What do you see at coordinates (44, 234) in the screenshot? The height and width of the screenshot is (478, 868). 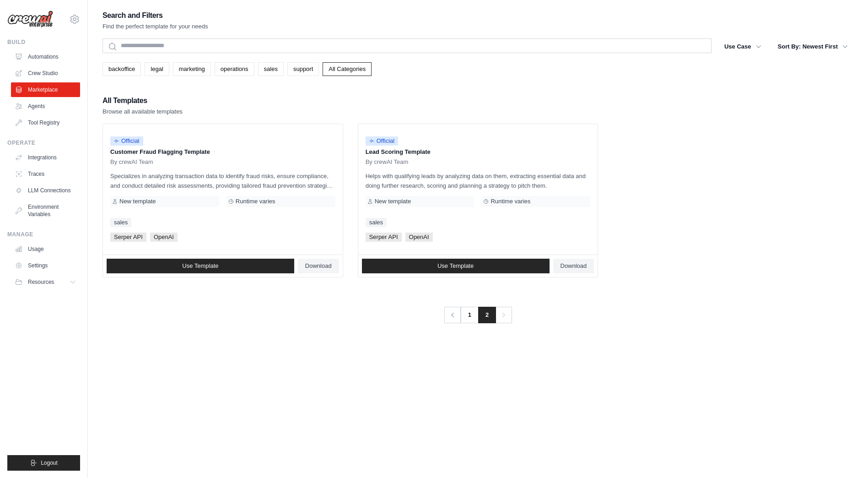 I see `div: Manage` at bounding box center [44, 234].